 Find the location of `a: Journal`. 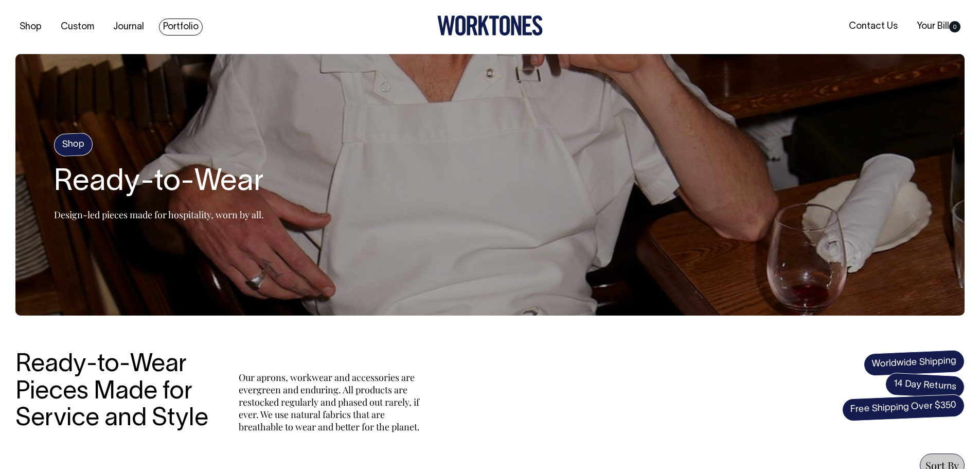

a: Journal is located at coordinates (129, 27).